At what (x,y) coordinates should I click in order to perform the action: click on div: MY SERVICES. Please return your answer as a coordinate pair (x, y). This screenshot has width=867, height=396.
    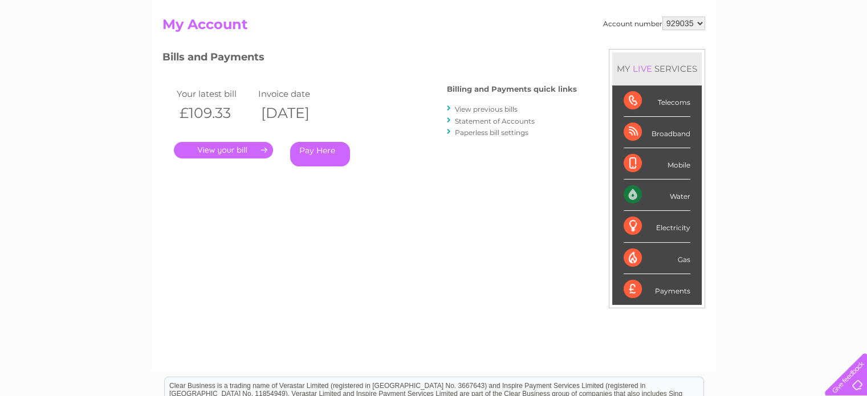
    Looking at the image, I should click on (656, 68).